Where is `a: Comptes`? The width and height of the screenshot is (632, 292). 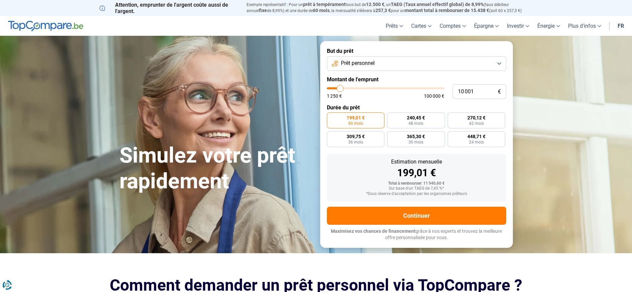 a: Comptes is located at coordinates (453, 26).